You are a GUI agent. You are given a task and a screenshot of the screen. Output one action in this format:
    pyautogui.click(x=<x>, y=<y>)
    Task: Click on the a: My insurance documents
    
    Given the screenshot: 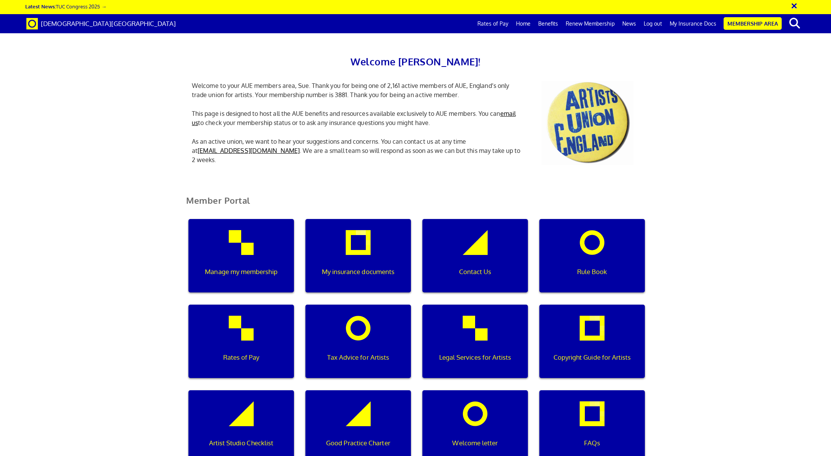 What is the action you would take?
    pyautogui.click(x=358, y=262)
    